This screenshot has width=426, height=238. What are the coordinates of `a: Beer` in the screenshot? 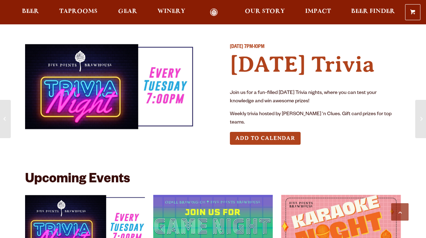 It's located at (30, 12).